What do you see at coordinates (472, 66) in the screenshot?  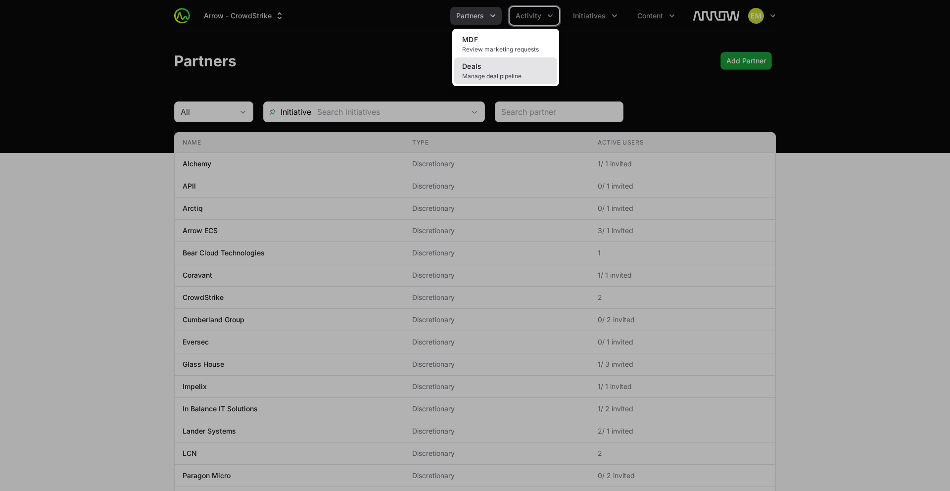 I see `span: Deals` at bounding box center [472, 66].